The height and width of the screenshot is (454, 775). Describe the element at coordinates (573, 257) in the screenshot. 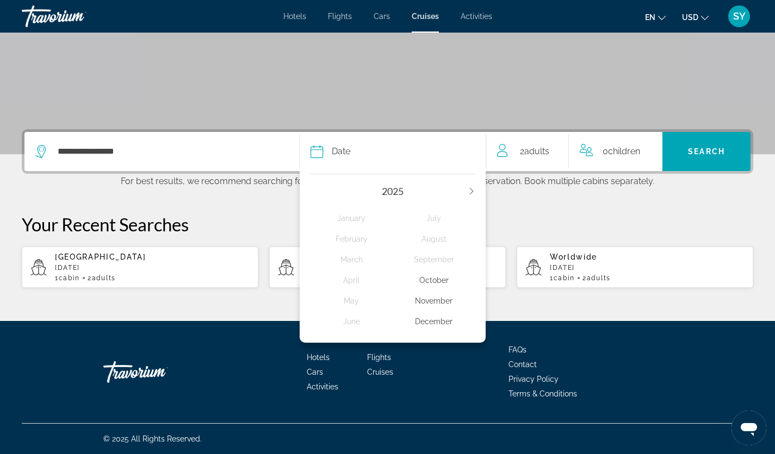

I see `span: Worldwide` at that location.